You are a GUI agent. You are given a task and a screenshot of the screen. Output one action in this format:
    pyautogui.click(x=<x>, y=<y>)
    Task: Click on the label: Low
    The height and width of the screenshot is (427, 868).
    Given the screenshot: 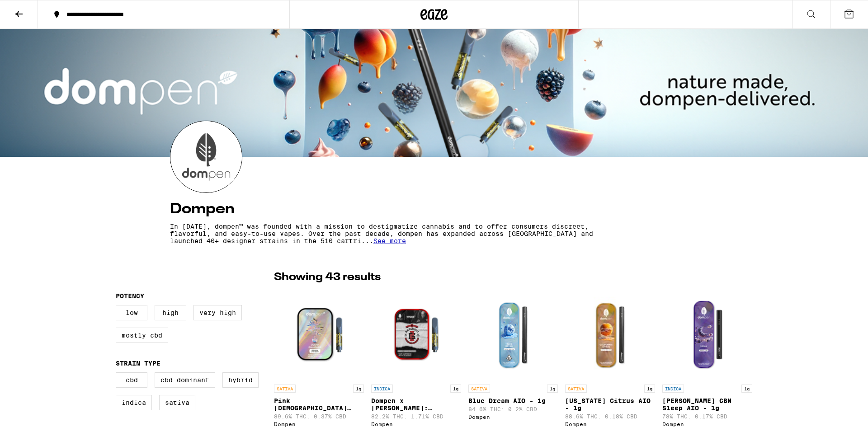 What is the action you would take?
    pyautogui.click(x=132, y=313)
    